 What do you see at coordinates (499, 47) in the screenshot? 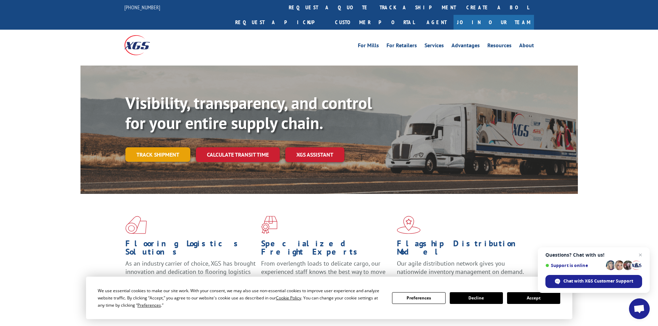
I see `a: Resources` at bounding box center [499, 47].